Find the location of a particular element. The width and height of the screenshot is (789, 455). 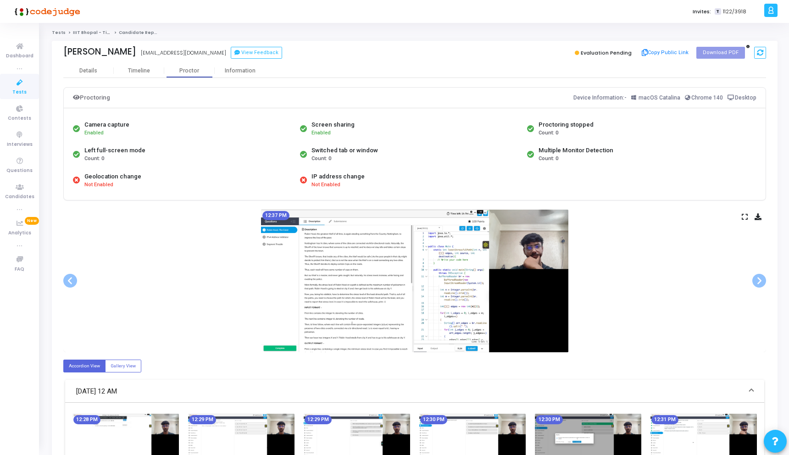

nav: breadcrumb is located at coordinates (415, 33).